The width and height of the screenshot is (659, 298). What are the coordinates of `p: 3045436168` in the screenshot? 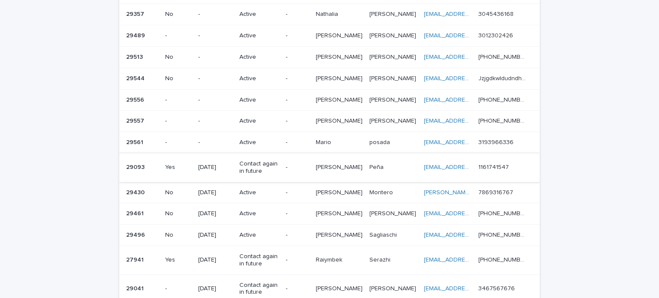 It's located at (497, 13).